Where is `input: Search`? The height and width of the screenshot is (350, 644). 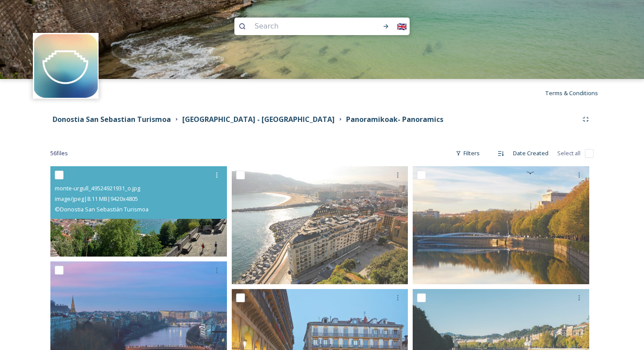
input: Search is located at coordinates (307, 26).